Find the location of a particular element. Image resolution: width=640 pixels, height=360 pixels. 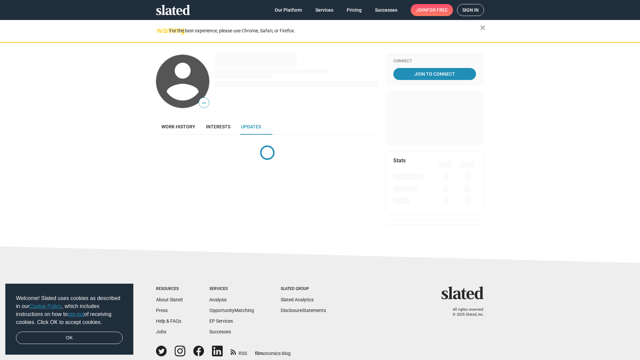

a: Interests is located at coordinates (218, 127).